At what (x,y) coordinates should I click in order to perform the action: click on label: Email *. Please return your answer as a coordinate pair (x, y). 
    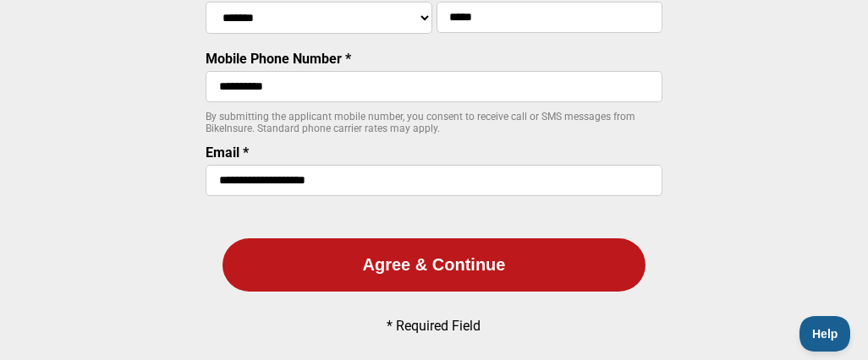
    Looking at the image, I should click on (227, 152).